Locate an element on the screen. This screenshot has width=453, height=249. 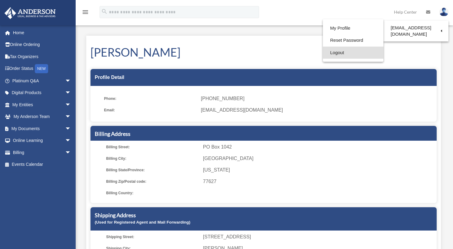
span: Billing Street: is located at coordinates (152, 147).